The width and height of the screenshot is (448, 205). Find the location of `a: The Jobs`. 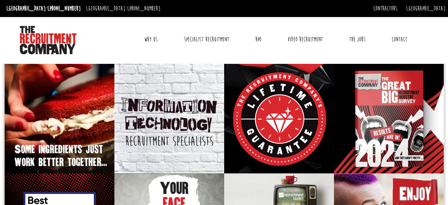

a: The Jobs is located at coordinates (357, 39).